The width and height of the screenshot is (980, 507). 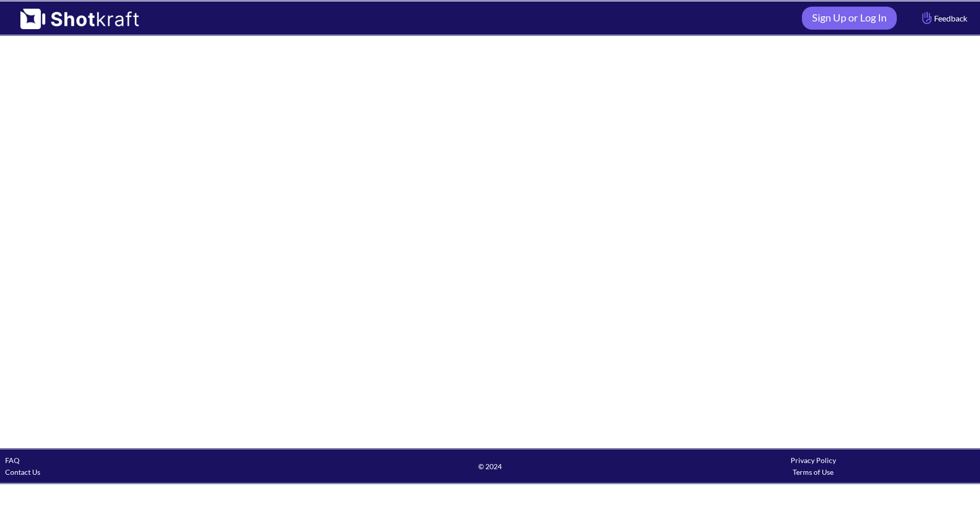 What do you see at coordinates (927, 18) in the screenshot?
I see `img: Hand Icon` at bounding box center [927, 18].